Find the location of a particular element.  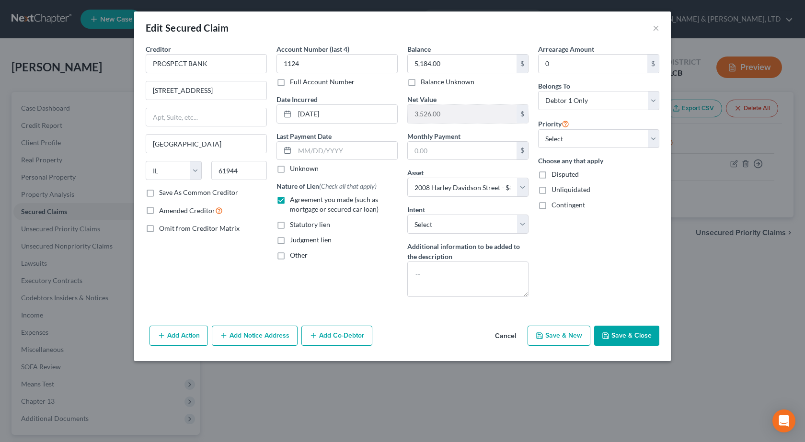

input: Enter zip... is located at coordinates (239, 171).